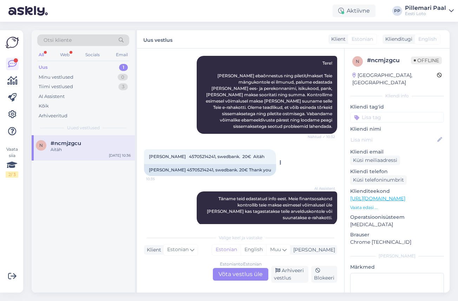 Image resolution: width=458 pixels, height=301 pixels. Describe the element at coordinates (56, 77) in the screenshot. I see `div: Minu vestlused` at that location.